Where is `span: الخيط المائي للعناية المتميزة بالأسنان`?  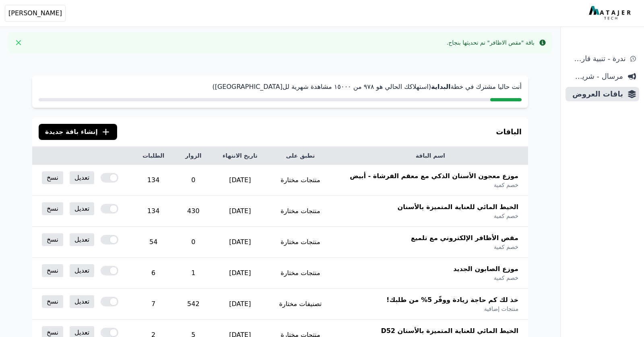 span: الخيط المائي للعناية المتميزة بالأسنان is located at coordinates (458, 207).